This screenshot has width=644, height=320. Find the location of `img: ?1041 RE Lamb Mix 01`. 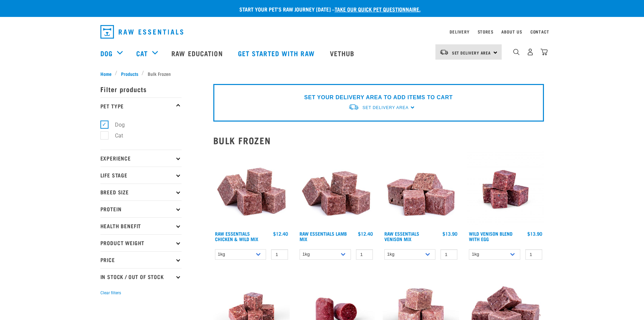

img: ?1041 RE Lamb Mix 01 is located at coordinates (336, 189).